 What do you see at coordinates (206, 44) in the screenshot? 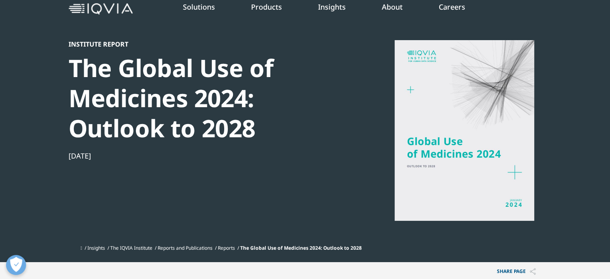
I see `div: Institute Report` at bounding box center [206, 44].